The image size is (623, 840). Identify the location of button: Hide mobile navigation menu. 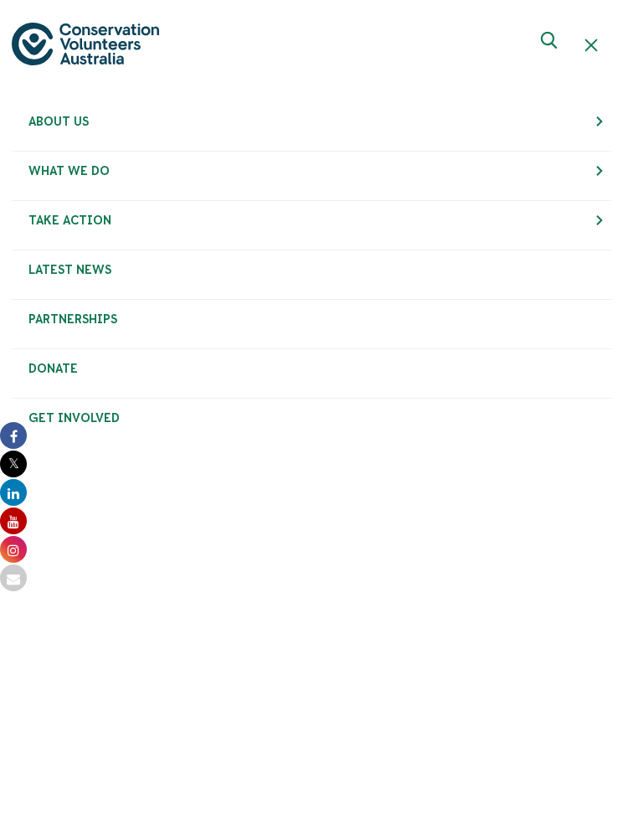
(590, 45).